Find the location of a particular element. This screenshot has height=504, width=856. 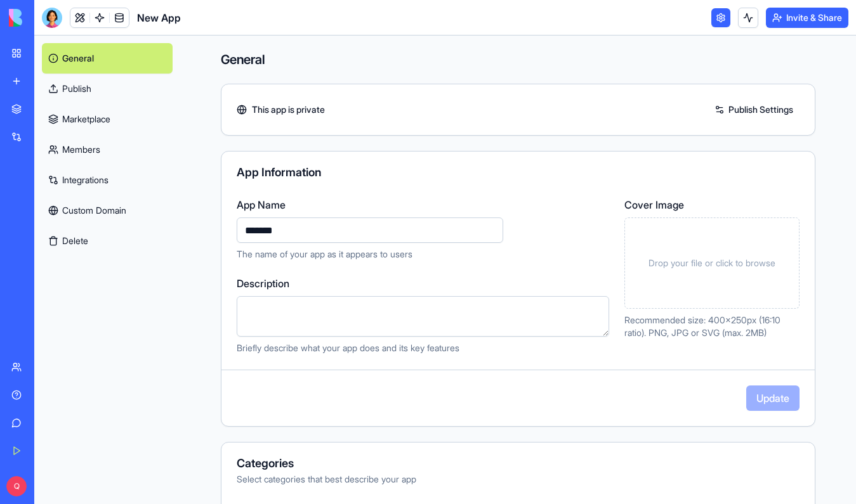

div: App Information is located at coordinates (518, 173).